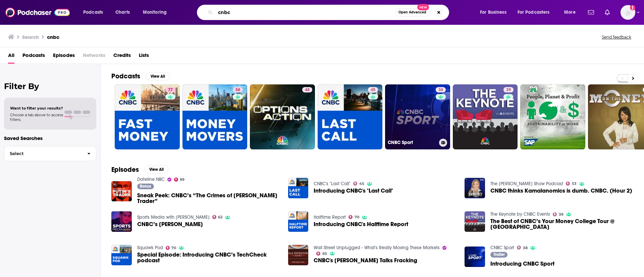 The width and height of the screenshot is (644, 277). I want to click on span: 45, so click(362, 184).